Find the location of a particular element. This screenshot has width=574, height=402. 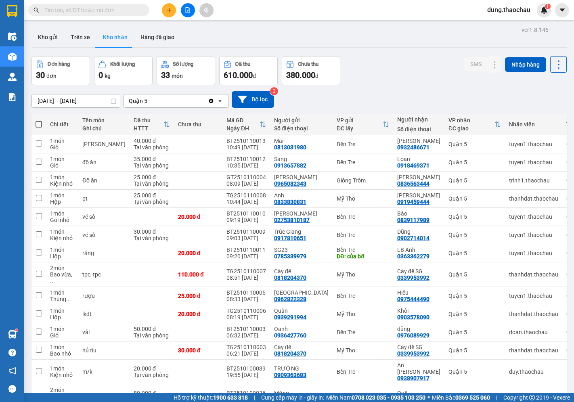

div: 0903578090 is located at coordinates (414, 318).